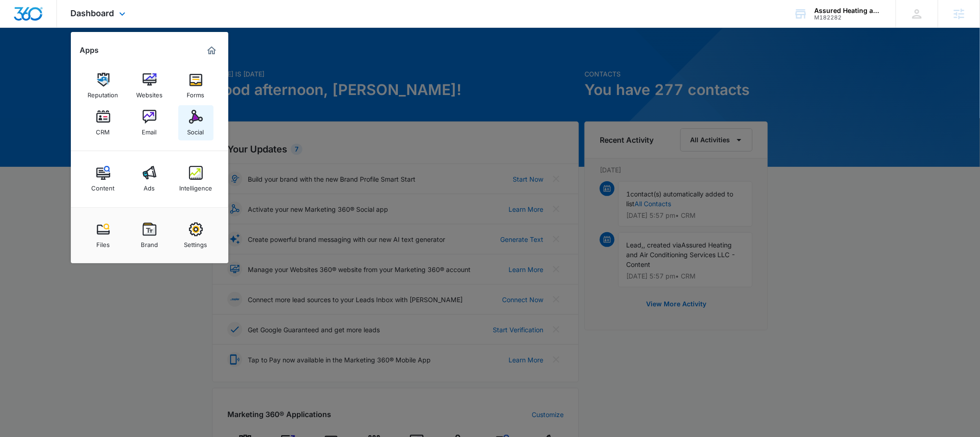 The width and height of the screenshot is (980, 437). What do you see at coordinates (196, 123) in the screenshot?
I see `a: Social` at bounding box center [196, 123].